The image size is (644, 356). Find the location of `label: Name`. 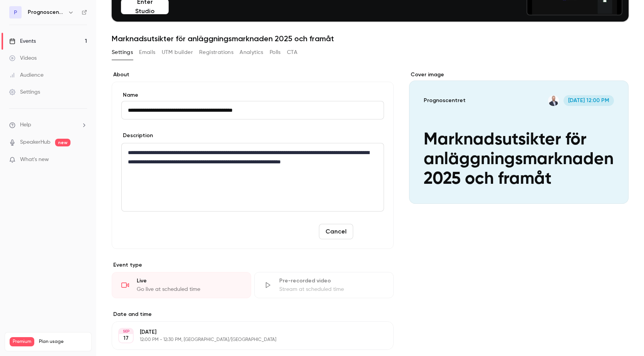

label: Name is located at coordinates (253, 95).